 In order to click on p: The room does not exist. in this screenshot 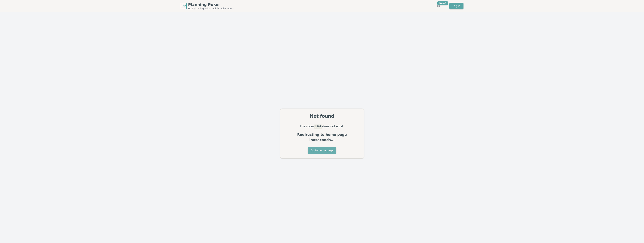, I will do `click(322, 126)`.